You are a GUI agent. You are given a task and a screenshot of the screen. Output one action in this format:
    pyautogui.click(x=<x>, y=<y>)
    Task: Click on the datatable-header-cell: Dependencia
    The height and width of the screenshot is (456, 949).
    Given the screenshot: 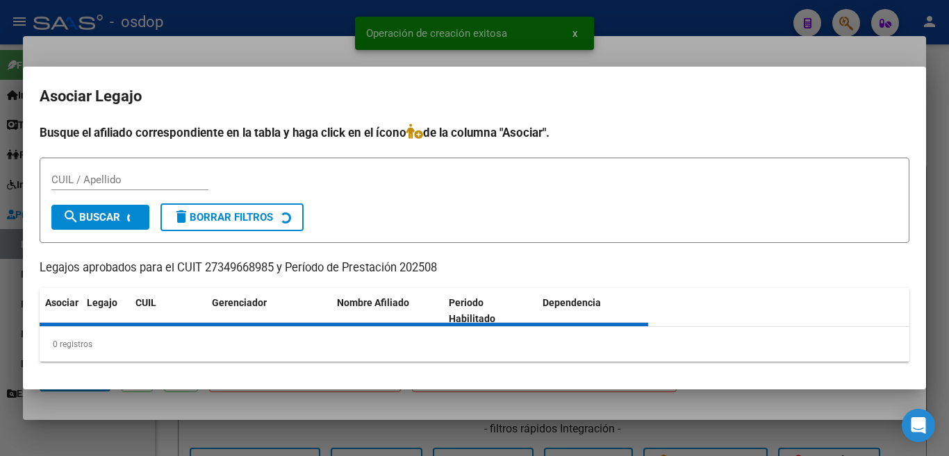 What is the action you would take?
    pyautogui.click(x=593, y=311)
    